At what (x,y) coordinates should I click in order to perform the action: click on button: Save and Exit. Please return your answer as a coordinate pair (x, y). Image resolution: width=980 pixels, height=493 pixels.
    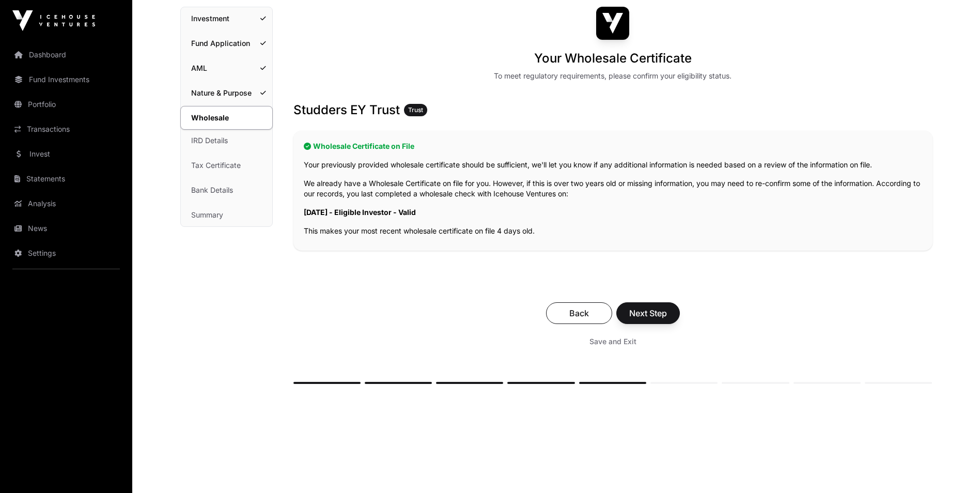
    Looking at the image, I should click on (613, 342).